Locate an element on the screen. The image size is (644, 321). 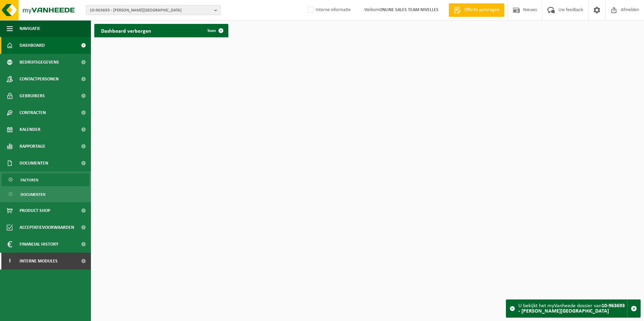
h2: Dashboard verborgen is located at coordinates (126, 30).